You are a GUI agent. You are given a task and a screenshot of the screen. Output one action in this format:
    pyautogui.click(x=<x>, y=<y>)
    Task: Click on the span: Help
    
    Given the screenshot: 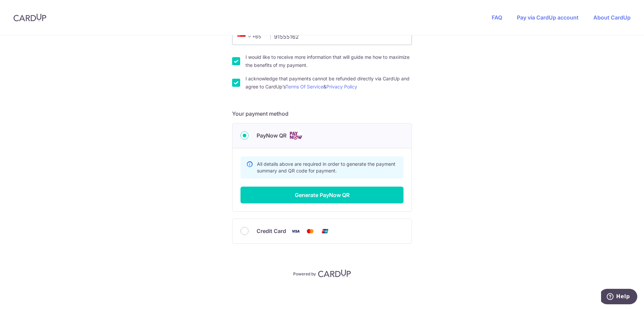 What is the action you would take?
    pyautogui.click(x=22, y=8)
    